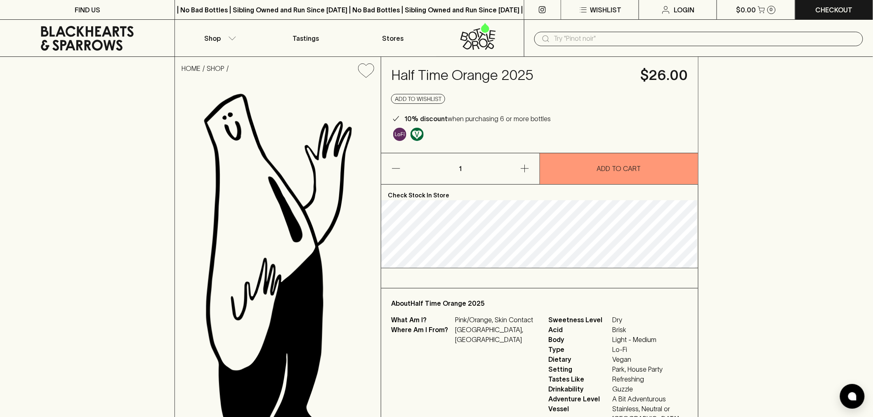  I want to click on a: Made without the use of any animal products., so click(417, 134).